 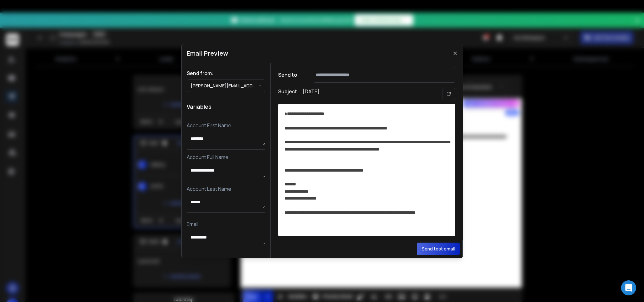 What do you see at coordinates (226, 73) in the screenshot?
I see `h1: Send from:` at bounding box center [226, 73].